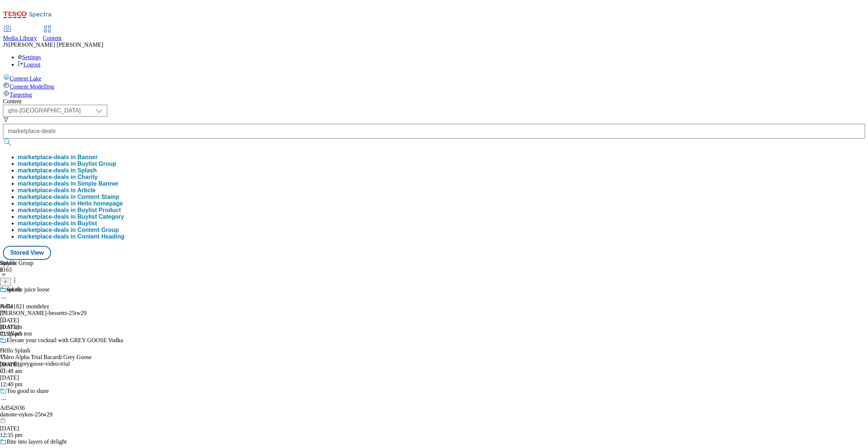 Image resolution: width=868 pixels, height=448 pixels. I want to click on a: Settings, so click(29, 57).